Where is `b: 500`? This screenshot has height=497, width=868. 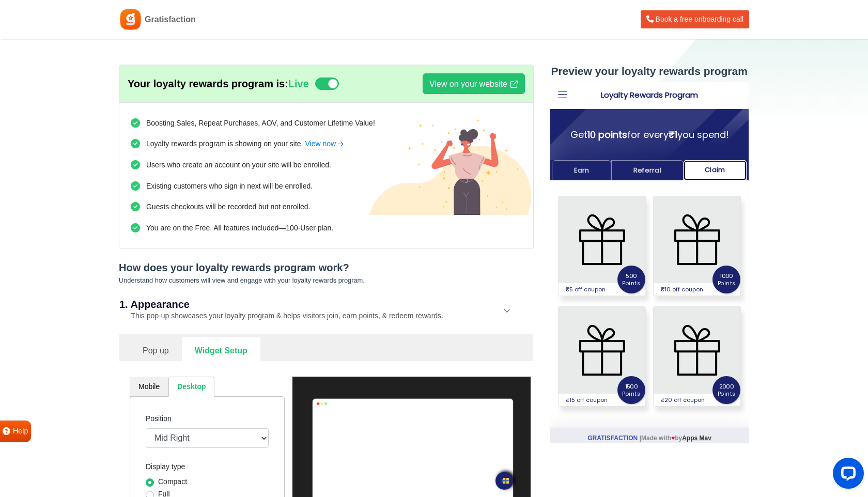 b: 500 is located at coordinates (81, 194).